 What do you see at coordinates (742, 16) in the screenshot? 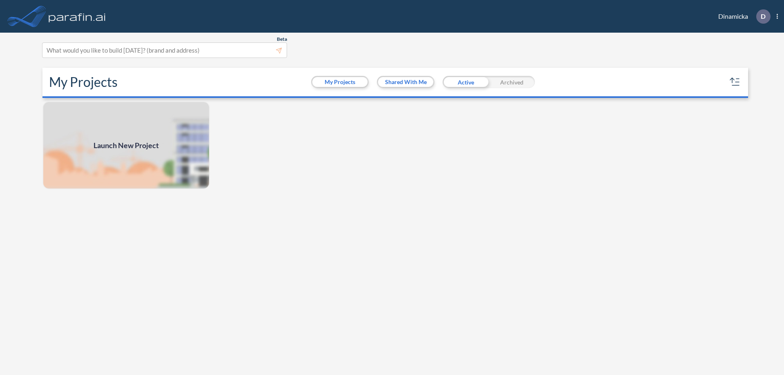
I see `div: Dinamicka` at bounding box center [742, 16].